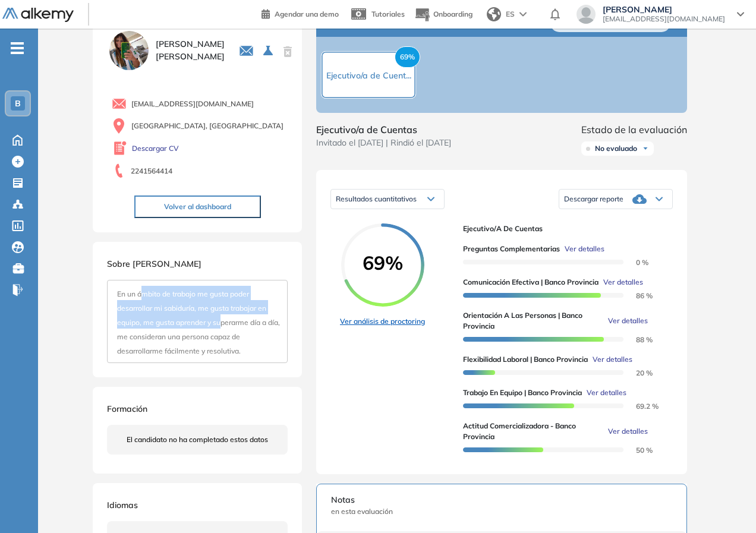 The image size is (756, 533). Describe the element at coordinates (307, 14) in the screenshot. I see `span: Agendar una demo` at that location.